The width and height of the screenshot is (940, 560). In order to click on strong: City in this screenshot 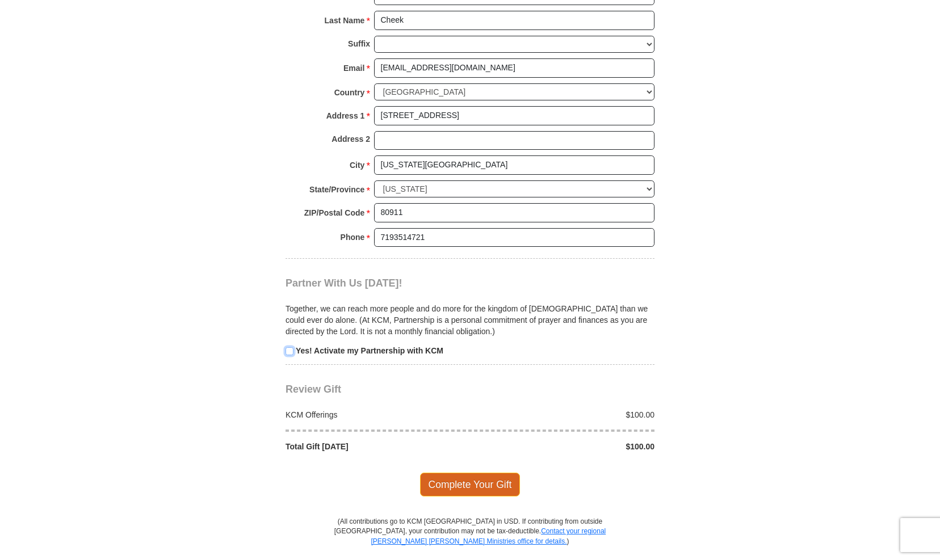, I will do `click(357, 165)`.